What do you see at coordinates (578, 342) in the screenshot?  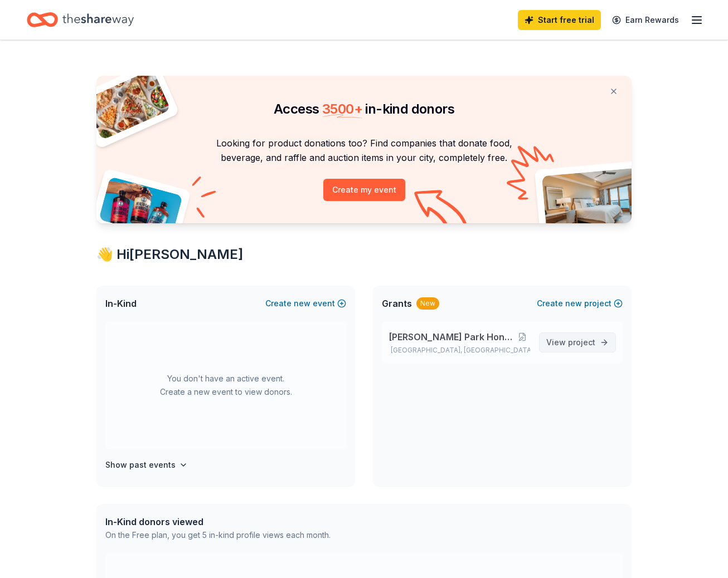 I see `a: View project` at bounding box center [578, 342].